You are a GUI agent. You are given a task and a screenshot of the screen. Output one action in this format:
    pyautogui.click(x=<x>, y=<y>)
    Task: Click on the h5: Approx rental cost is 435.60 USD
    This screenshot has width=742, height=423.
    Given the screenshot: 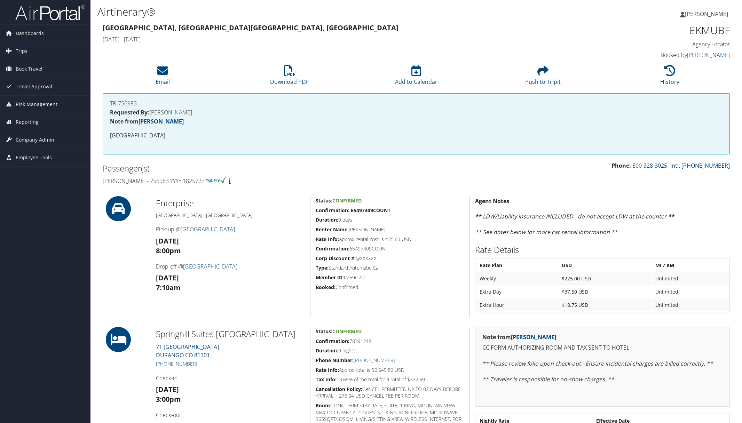 What is the action you would take?
    pyautogui.click(x=390, y=239)
    